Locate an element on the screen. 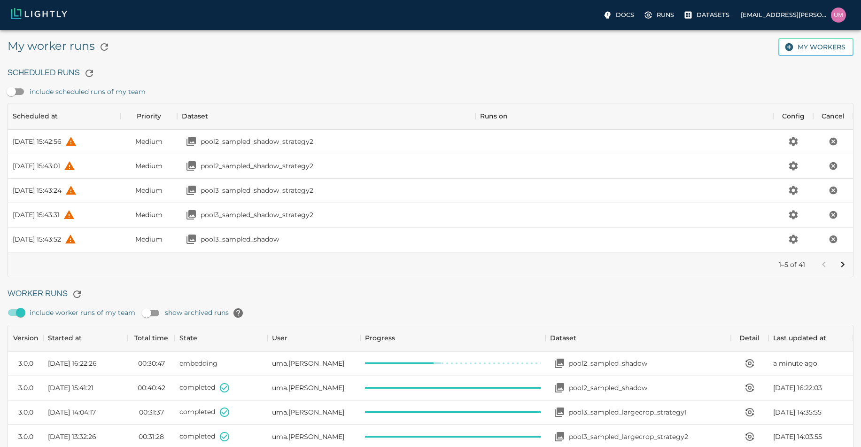 The height and width of the screenshot is (447, 861). div: State is located at coordinates (221, 338).